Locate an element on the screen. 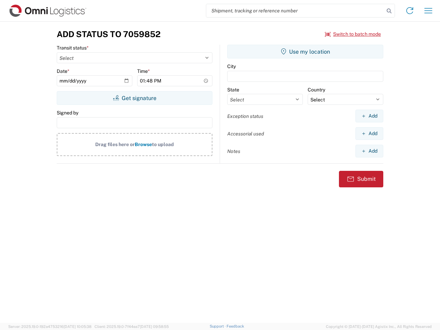  label: Time is located at coordinates (143, 71).